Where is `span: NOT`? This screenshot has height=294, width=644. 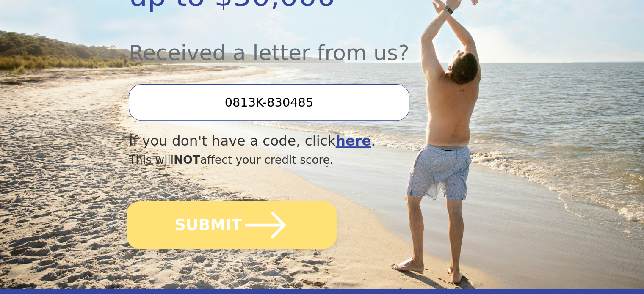
span: NOT is located at coordinates (187, 160).